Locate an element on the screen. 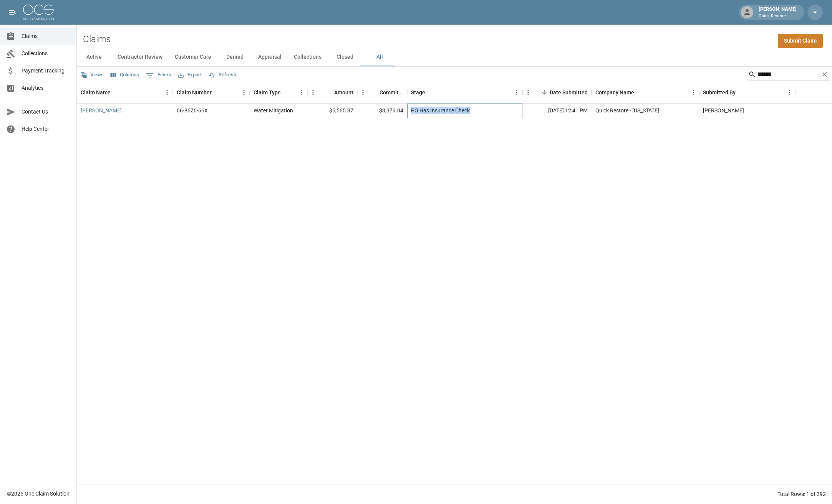 The image size is (832, 504). div: PO Has Insurance Check is located at coordinates (440, 111).